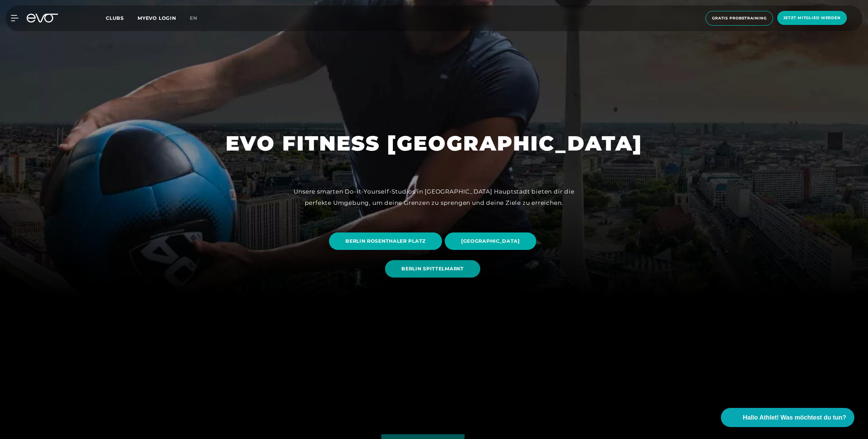 This screenshot has height=439, width=868. I want to click on span: Jetzt Mitglied werden, so click(812, 17).